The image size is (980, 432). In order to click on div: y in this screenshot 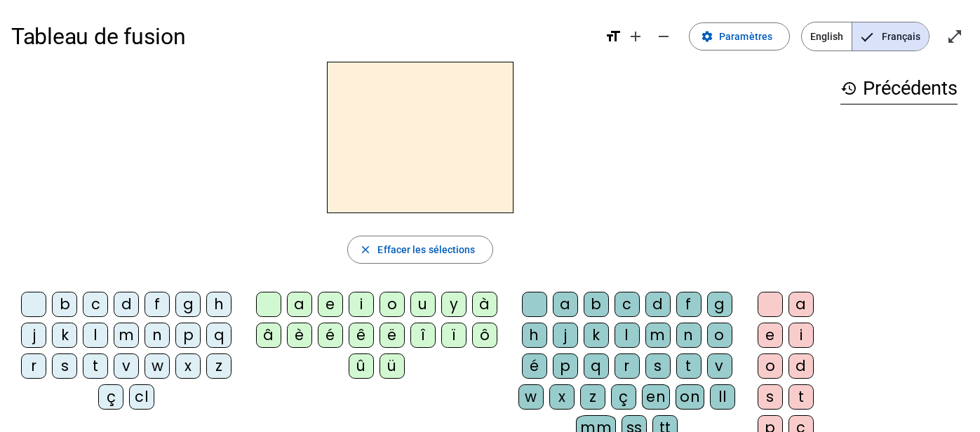, I will do `click(454, 305)`.